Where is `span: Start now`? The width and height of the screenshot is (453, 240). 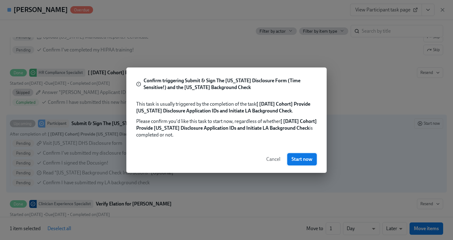 span: Start now is located at coordinates (302, 159).